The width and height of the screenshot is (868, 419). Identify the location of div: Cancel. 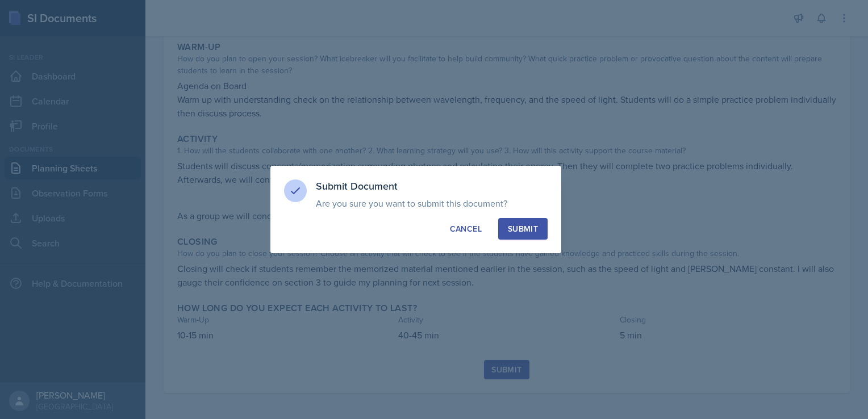
(466, 229).